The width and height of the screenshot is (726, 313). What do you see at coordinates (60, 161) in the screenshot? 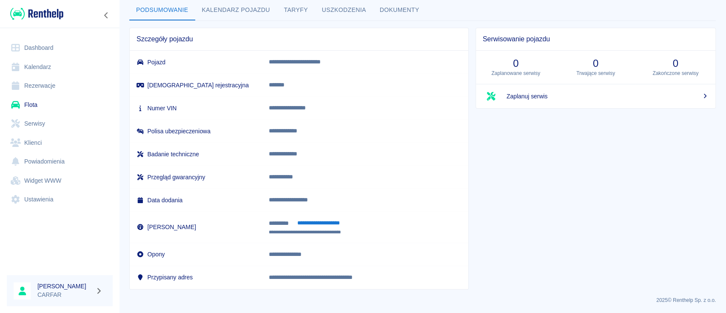
I see `a: Powiadomienia` at bounding box center [60, 161].